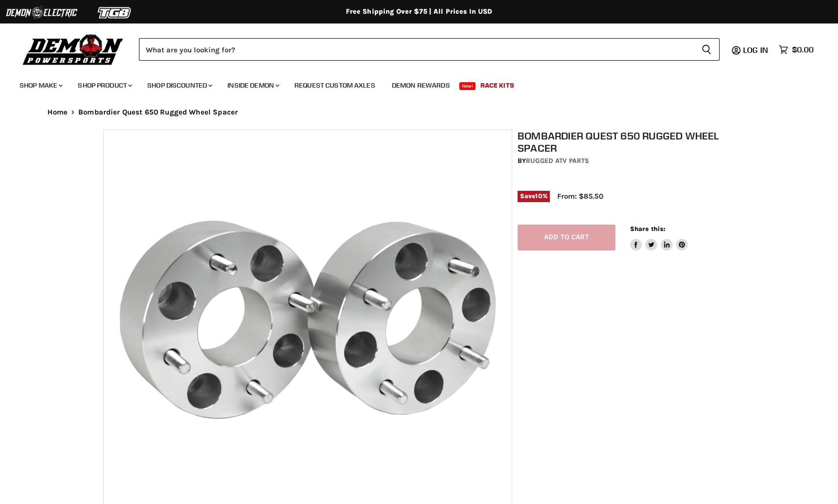 The image size is (838, 504). What do you see at coordinates (158, 112) in the screenshot?
I see `span: Bombardier Quest 650 Rugged Wheel Spacer` at bounding box center [158, 112].